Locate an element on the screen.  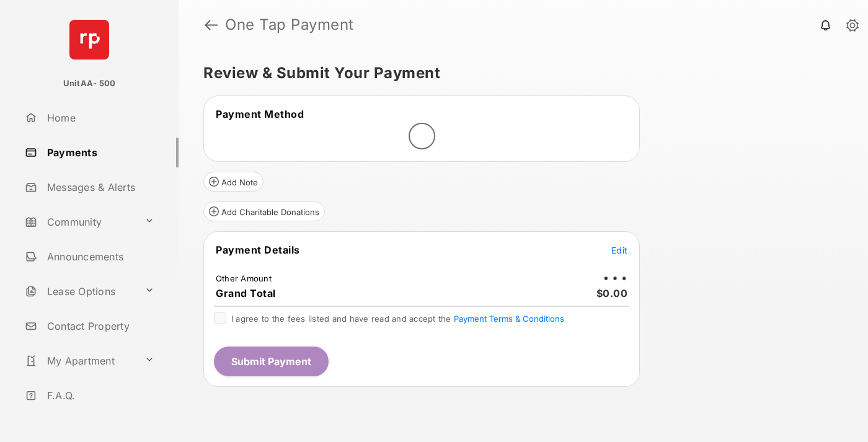
strong: One Tap Payment is located at coordinates (290, 25).